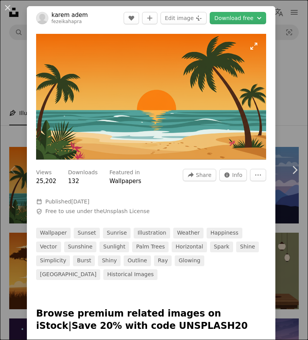  What do you see at coordinates (237, 175) in the screenshot?
I see `span: Info` at bounding box center [237, 175].